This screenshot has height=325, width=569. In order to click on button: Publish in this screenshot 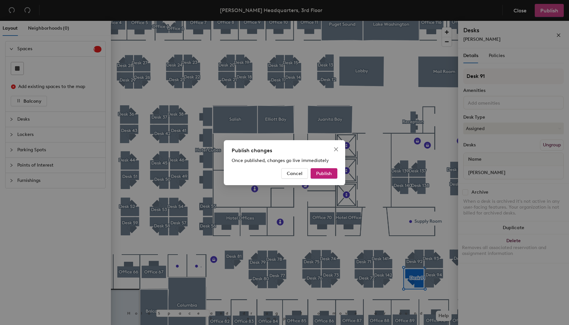, I will do `click(324, 173)`.